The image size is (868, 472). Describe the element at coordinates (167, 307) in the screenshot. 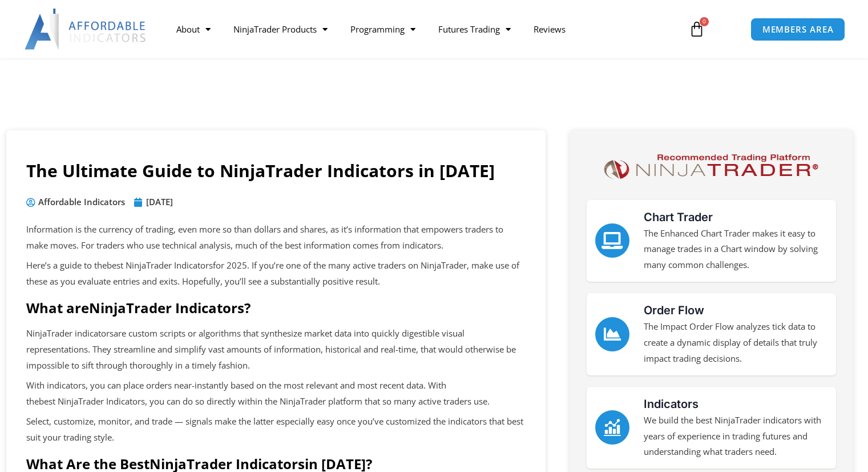

I see `span: NinjaTrader Indicators` at that location.